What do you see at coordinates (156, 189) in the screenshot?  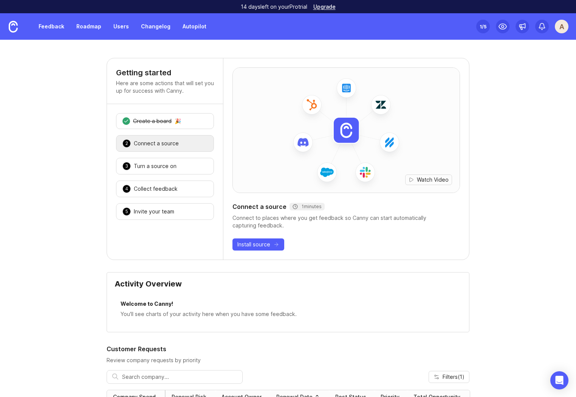 I see `div: Collect feedback` at bounding box center [156, 189].